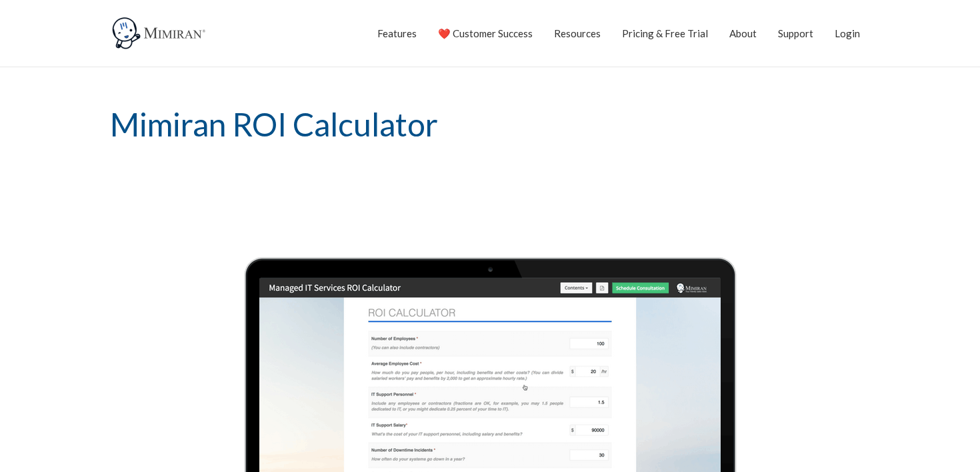 Image resolution: width=980 pixels, height=472 pixels. What do you see at coordinates (490, 124) in the screenshot?
I see `h1: Mimiran ROI Calculator` at bounding box center [490, 124].